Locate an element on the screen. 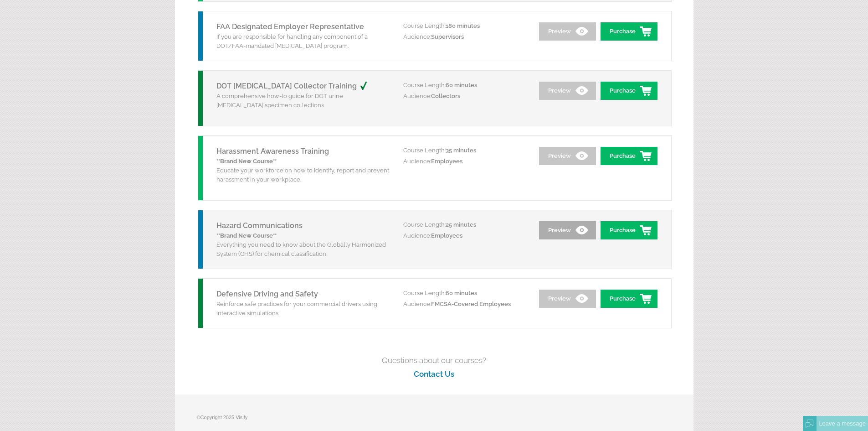  a: Hazard Communications is located at coordinates (259, 225).